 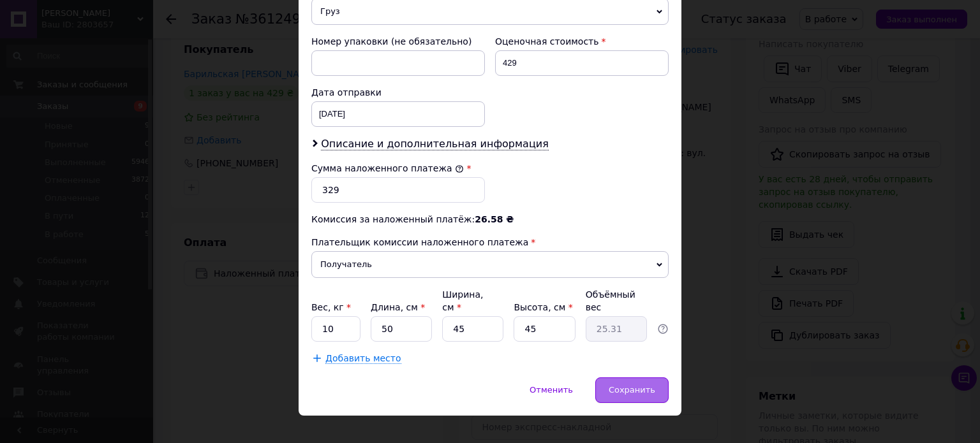 I want to click on span: Плательщик комиссии наложенного платежа, so click(x=420, y=242).